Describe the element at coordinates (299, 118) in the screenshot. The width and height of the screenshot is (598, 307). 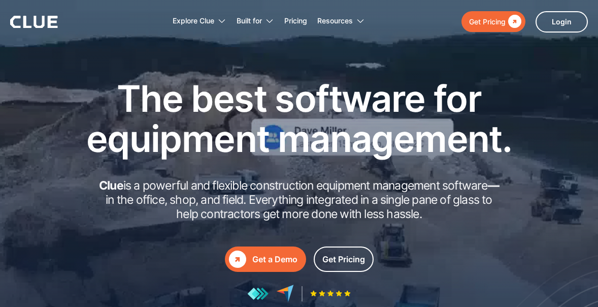
I see `h1: The best software for equipment management.` at that location.